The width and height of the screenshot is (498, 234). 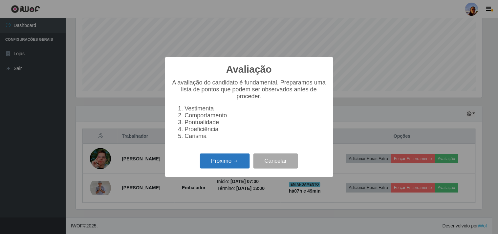 I want to click on li: Proeficiência, so click(x=256, y=129).